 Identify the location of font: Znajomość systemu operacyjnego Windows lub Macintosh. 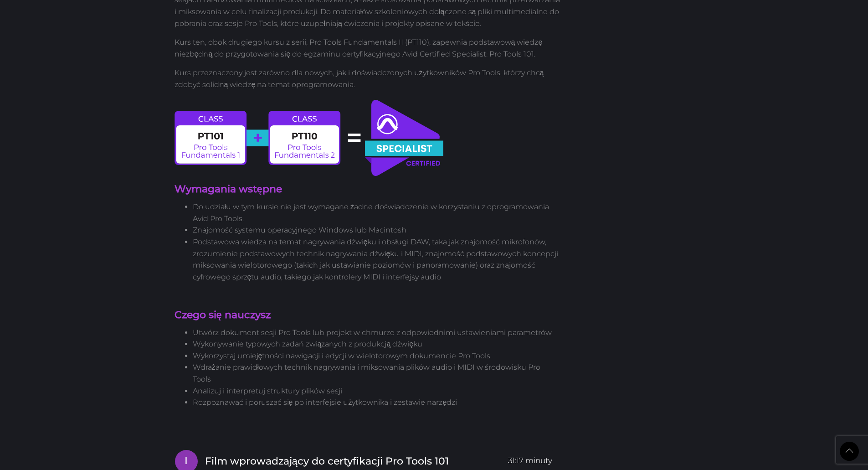
(299, 230).